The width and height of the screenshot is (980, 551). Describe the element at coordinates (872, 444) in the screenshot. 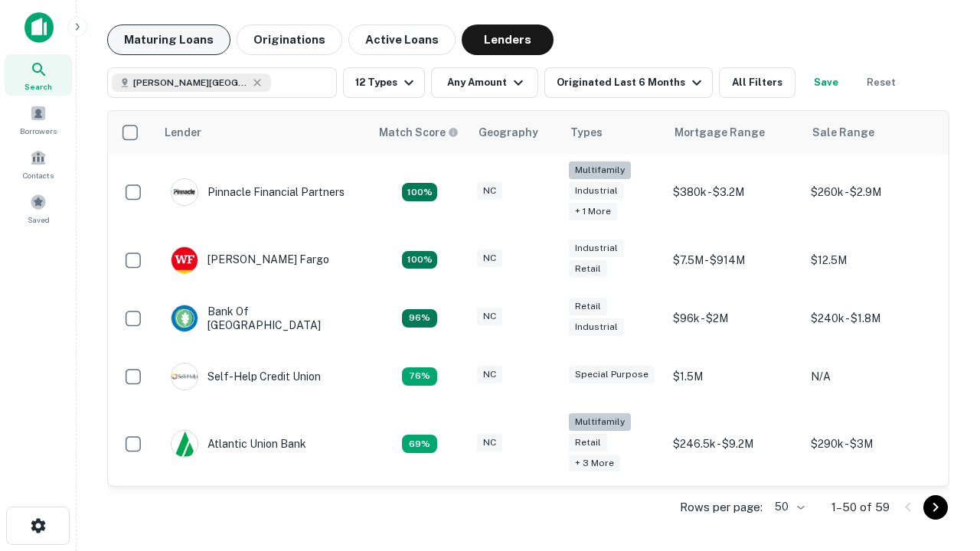

I see `td: $290k - $3M` at that location.